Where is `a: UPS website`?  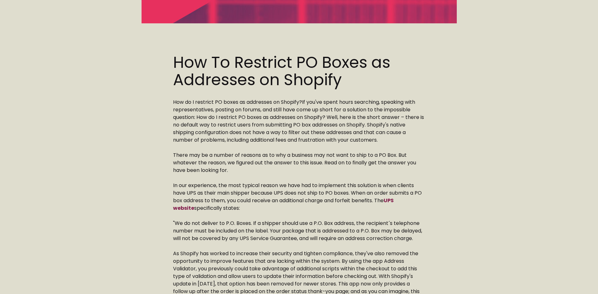
a: UPS website is located at coordinates (283, 204).